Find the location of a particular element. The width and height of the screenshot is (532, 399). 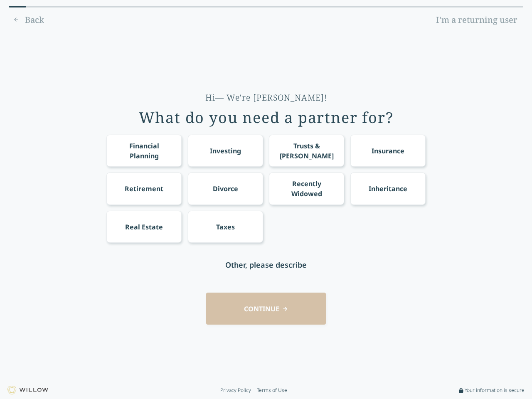

a: Privacy Policy is located at coordinates (235, 390).